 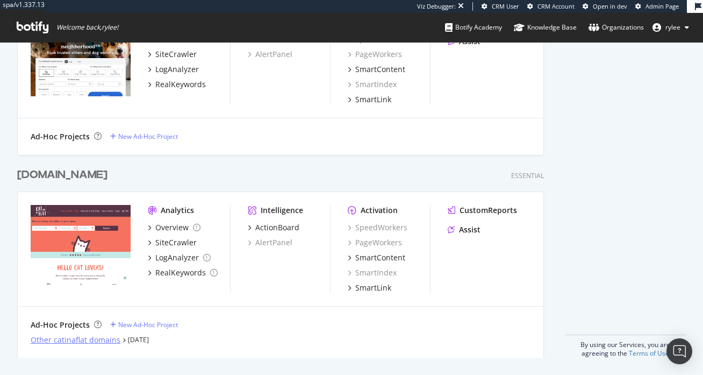 I want to click on div: Viz Debugger:, so click(x=436, y=6).